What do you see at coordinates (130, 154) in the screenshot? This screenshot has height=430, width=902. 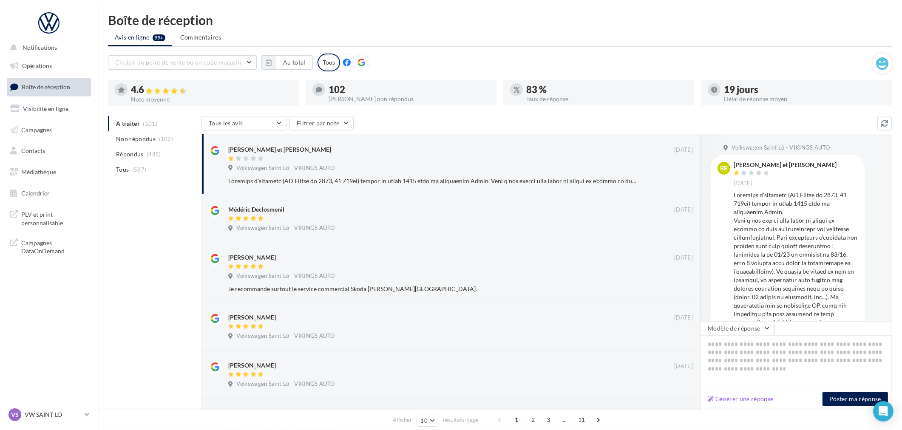 I see `span: Répondus` at bounding box center [130, 154].